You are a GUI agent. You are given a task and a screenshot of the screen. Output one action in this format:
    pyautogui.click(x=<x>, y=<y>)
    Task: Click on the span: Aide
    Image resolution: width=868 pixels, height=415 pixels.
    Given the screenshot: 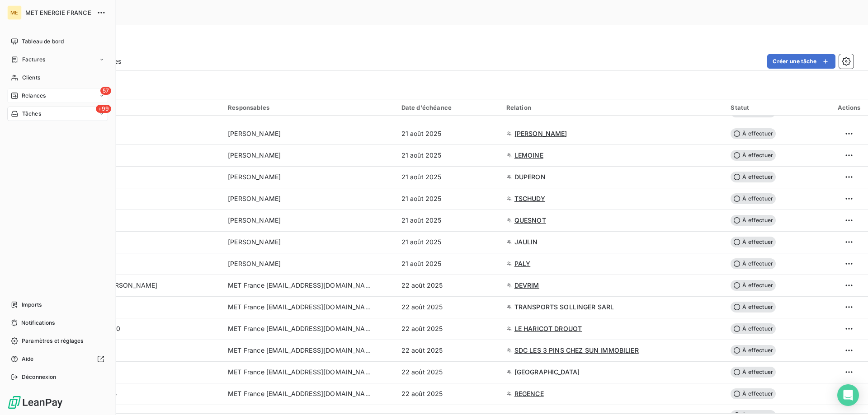 What is the action you would take?
    pyautogui.click(x=27, y=359)
    